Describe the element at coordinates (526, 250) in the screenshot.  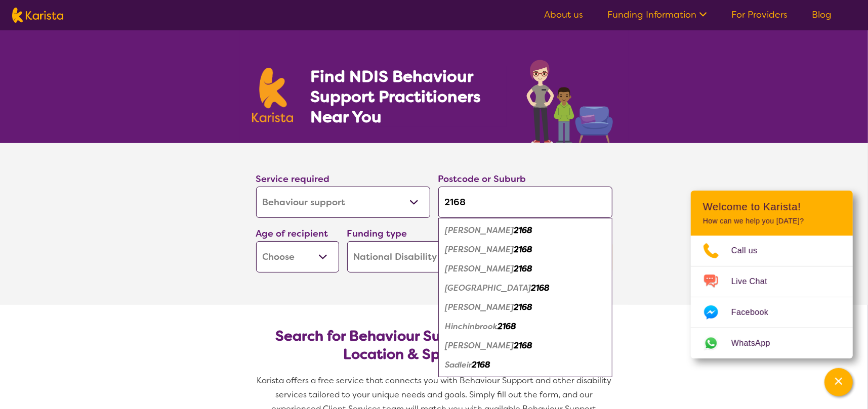
I see `div: Busby 2168` at that location.